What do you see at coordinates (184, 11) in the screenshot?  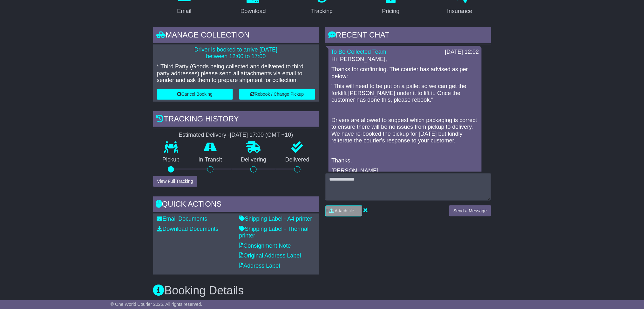 I see `div: Email` at bounding box center [184, 11].